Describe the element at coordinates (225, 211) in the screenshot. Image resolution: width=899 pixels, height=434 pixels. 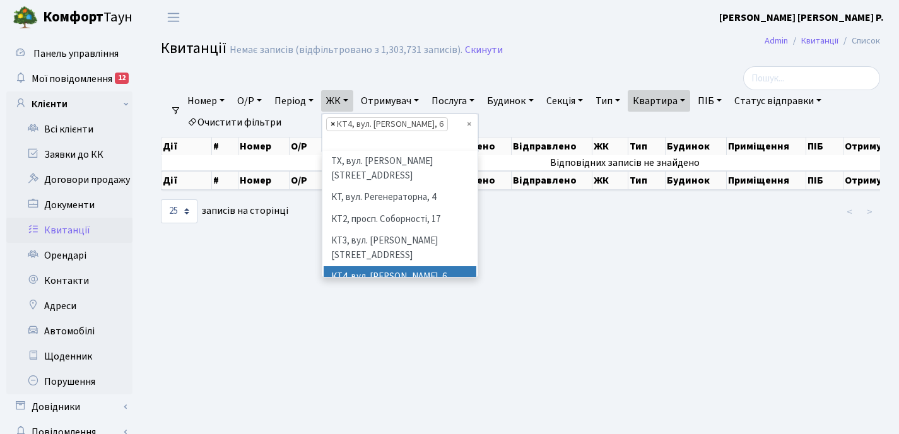
I see `label: записів на сторінці` at that location.